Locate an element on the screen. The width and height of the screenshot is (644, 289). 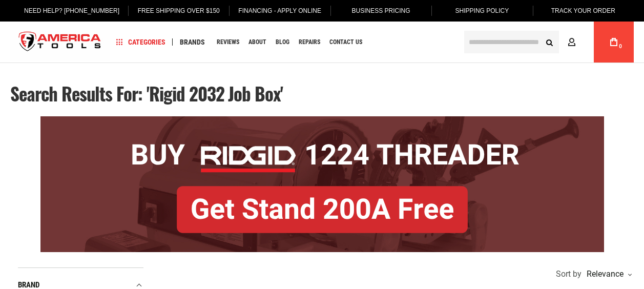
span: Search results for: 'rigid 2032 job box' is located at coordinates (146, 94).